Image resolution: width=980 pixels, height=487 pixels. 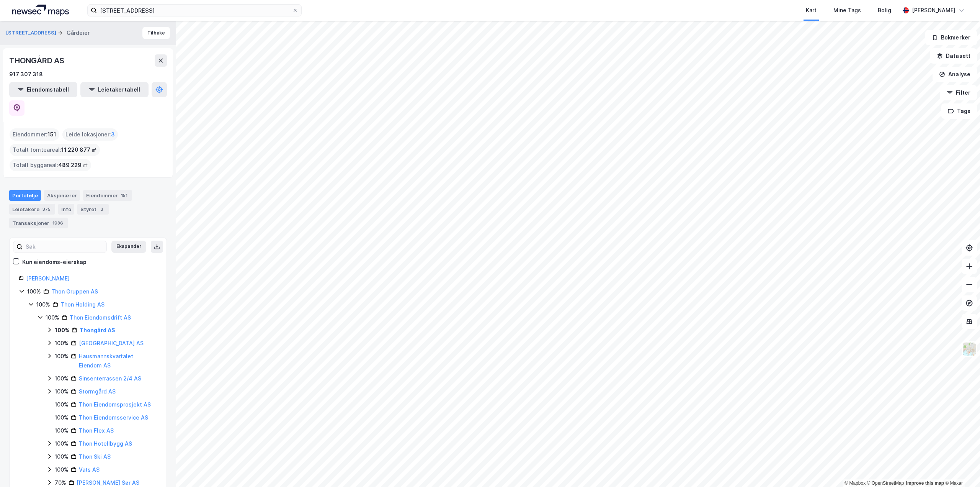 I want to click on div: 151, so click(x=124, y=195).